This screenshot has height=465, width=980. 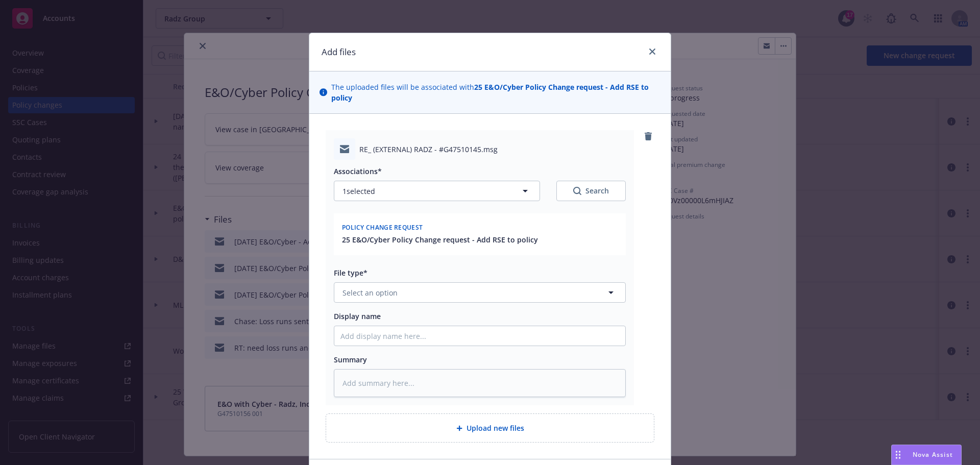 What do you see at coordinates (350, 359) in the screenshot?
I see `span: Summary` at bounding box center [350, 359].